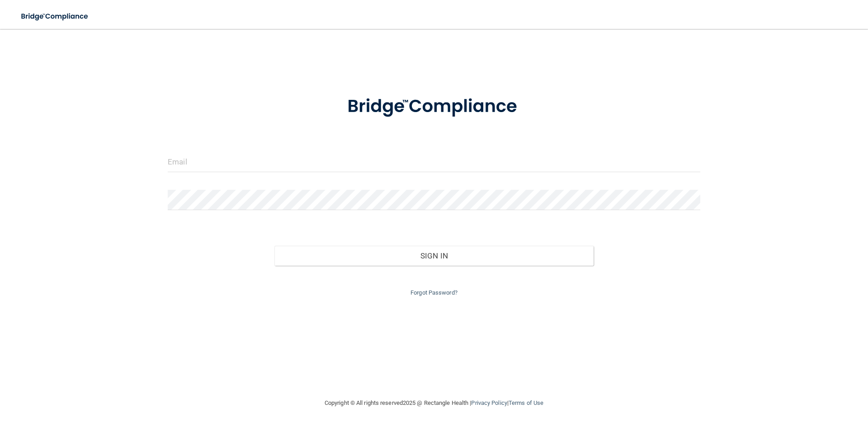  Describe the element at coordinates (489, 403) in the screenshot. I see `a: Privacy Policy` at that location.